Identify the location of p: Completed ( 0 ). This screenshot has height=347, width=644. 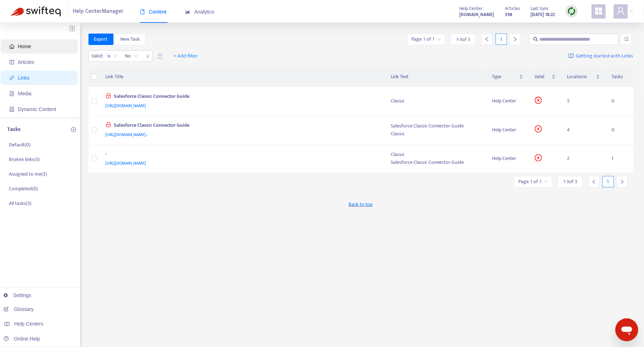
(23, 188).